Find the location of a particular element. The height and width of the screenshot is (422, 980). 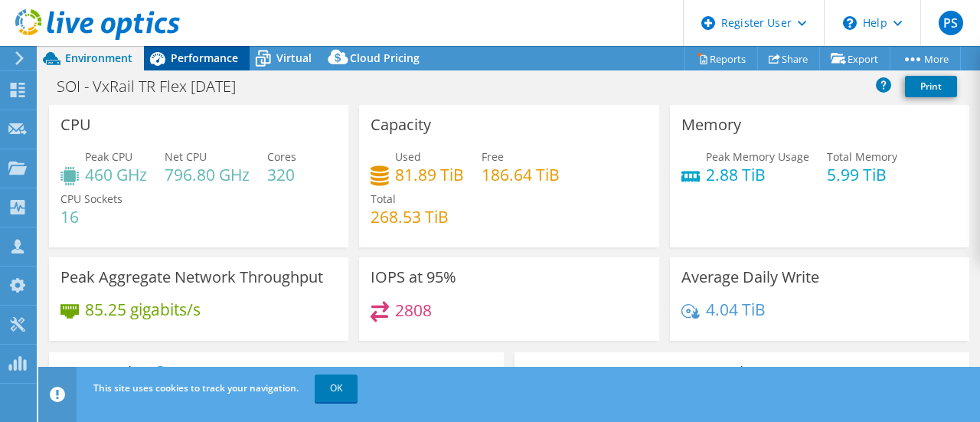

span: Used is located at coordinates (408, 156).